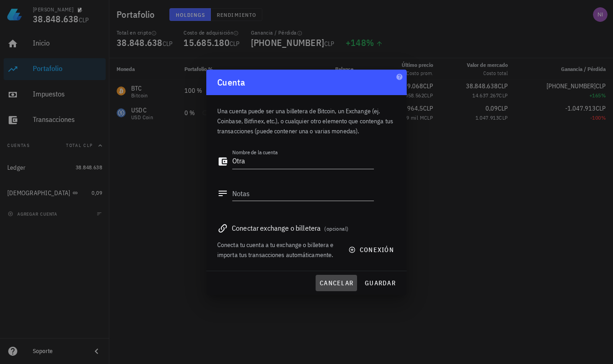 This screenshot has width=613, height=364. I want to click on div: Cuenta, so click(306, 82).